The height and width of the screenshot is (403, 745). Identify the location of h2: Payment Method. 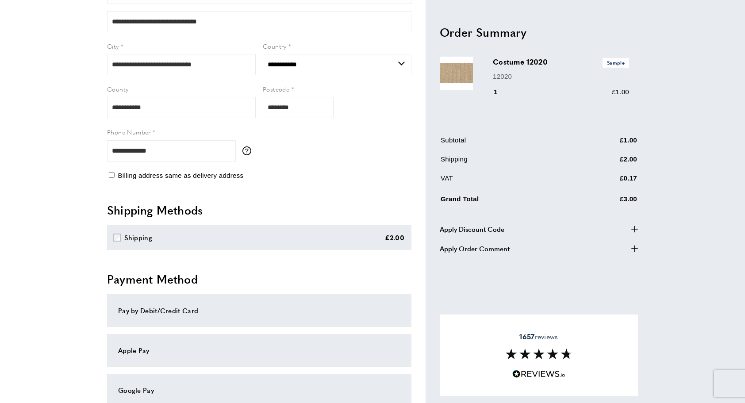
(259, 279).